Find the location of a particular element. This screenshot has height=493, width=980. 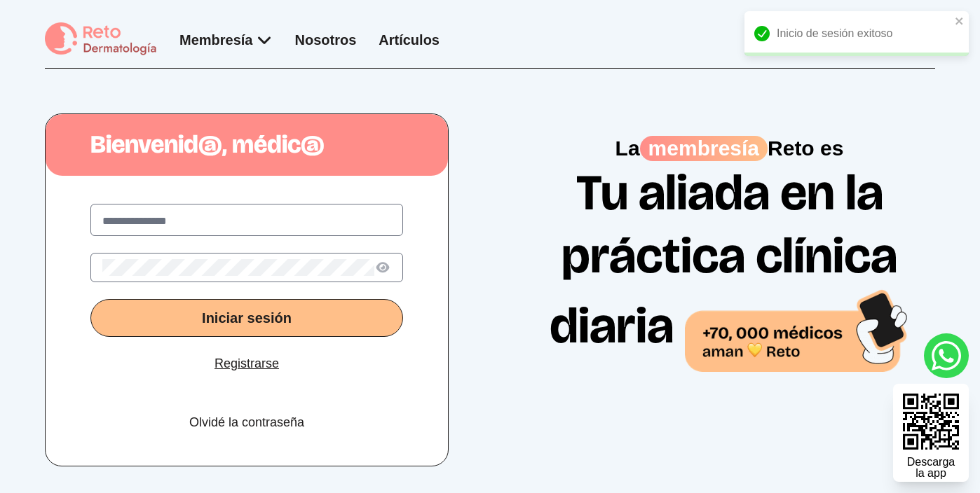

div: Descarga la app is located at coordinates (931, 468).